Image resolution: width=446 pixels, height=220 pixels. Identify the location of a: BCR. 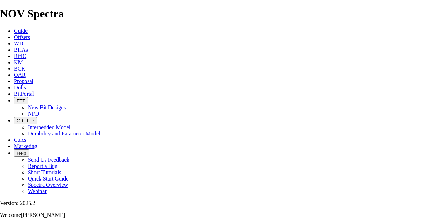
(20, 68).